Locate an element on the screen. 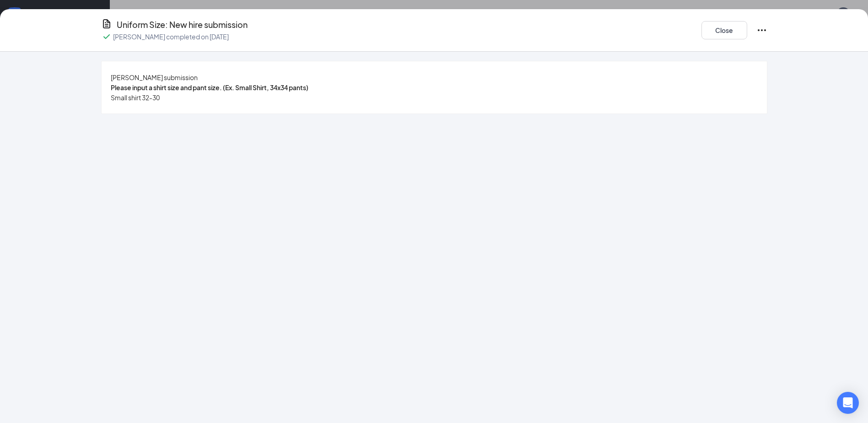 This screenshot has width=868, height=423. h4: Uniform Size: New hire submission is located at coordinates (183, 25).